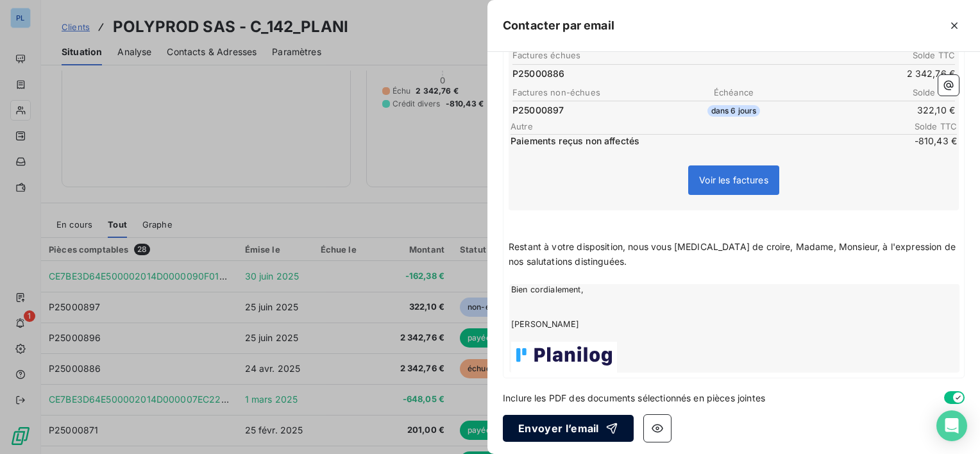 This screenshot has height=454, width=980. Describe the element at coordinates (585, 92) in the screenshot. I see `th: Factures non-échues` at that location.